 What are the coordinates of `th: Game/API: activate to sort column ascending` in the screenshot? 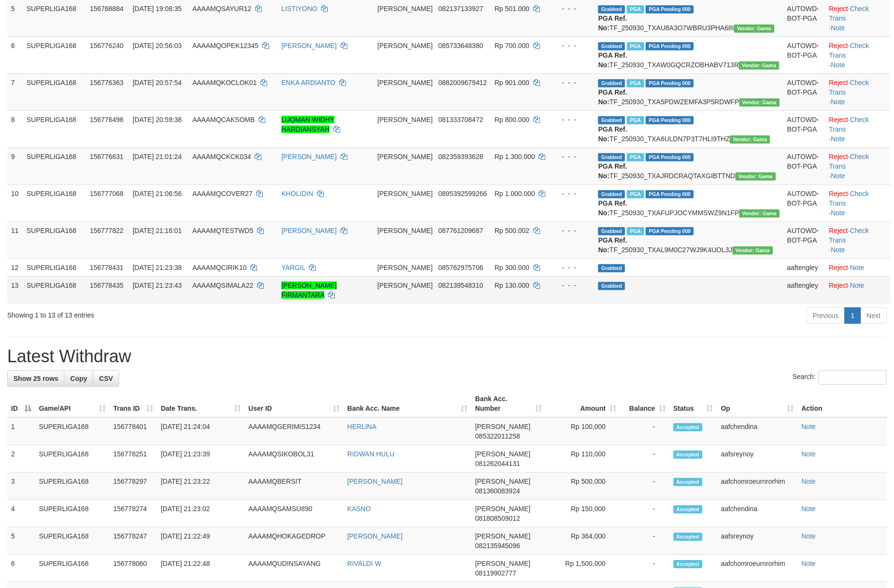 It's located at (72, 403).